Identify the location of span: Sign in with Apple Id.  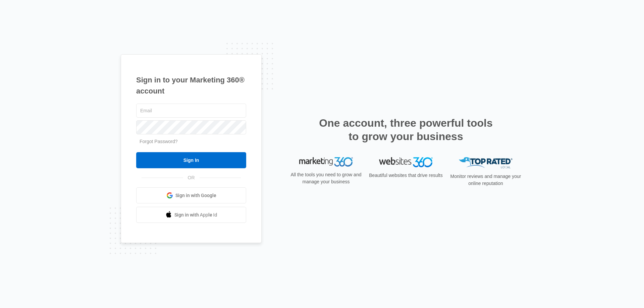
(196, 215).